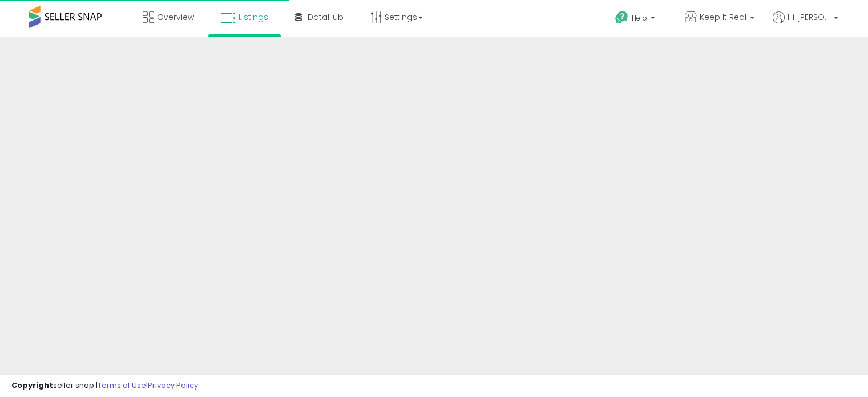  Describe the element at coordinates (639, 18) in the screenshot. I see `span: Help` at that location.